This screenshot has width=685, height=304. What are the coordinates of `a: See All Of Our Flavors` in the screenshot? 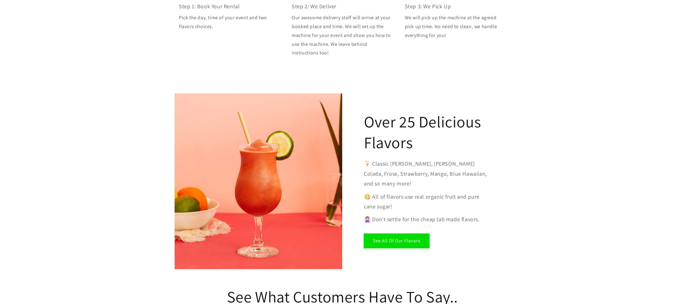 It's located at (397, 241).